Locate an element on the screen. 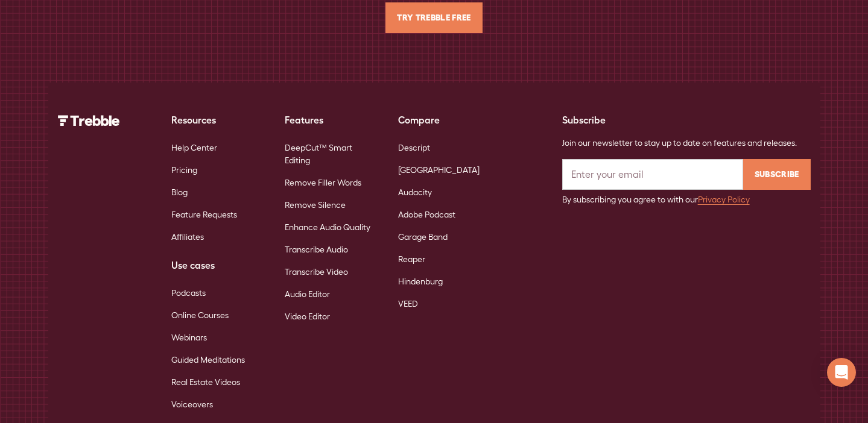  div: Resources is located at coordinates (218, 120).